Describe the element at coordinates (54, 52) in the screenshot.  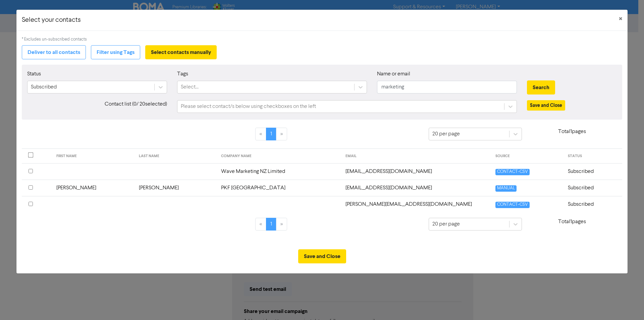
I see `button: Deliver to all contacts` at that location.